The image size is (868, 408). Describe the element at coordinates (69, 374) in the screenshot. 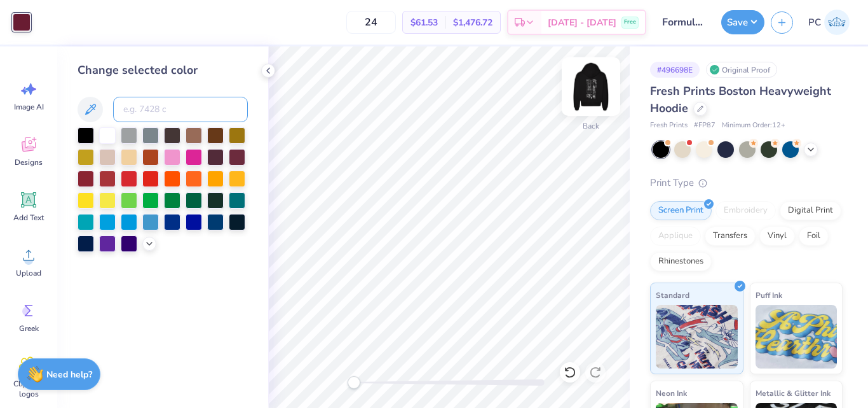

I see `strong: Need help?` at that location.